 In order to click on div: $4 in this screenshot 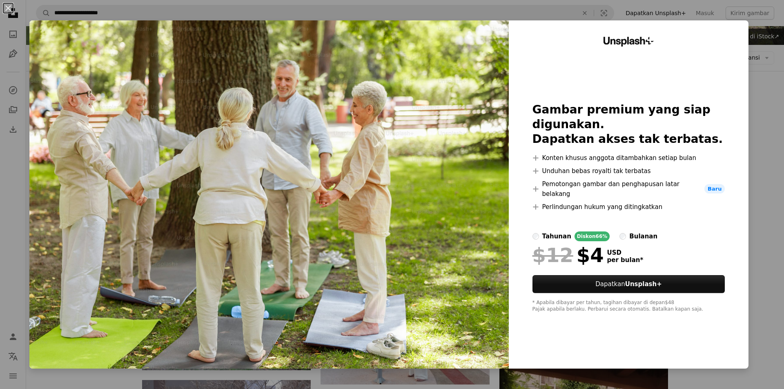, I will do `click(568, 255)`.